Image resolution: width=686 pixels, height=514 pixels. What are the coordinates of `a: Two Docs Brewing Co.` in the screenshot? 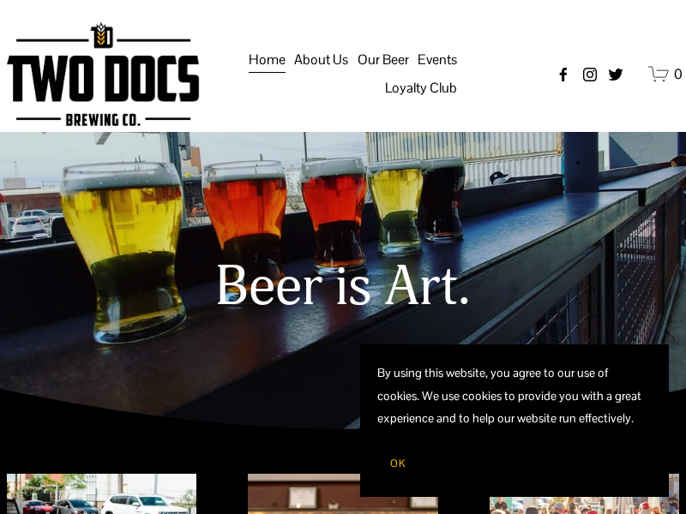 It's located at (103, 74).